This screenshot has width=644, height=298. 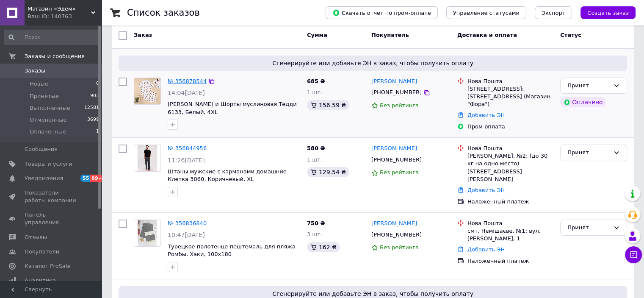 I want to click on h1: Список заказов, so click(x=163, y=13).